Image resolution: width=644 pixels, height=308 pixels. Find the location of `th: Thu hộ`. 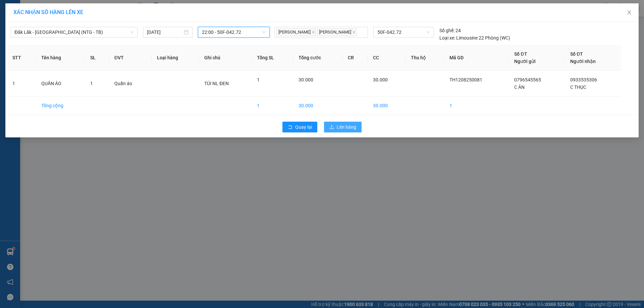

th: Thu hộ is located at coordinates (425, 58).